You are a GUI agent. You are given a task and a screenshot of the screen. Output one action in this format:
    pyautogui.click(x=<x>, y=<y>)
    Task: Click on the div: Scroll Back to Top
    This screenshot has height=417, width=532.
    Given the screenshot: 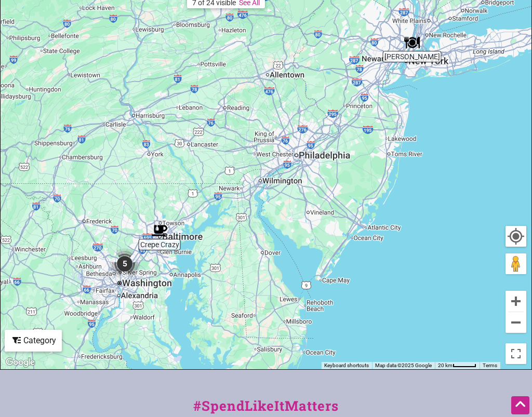 What is the action you would take?
    pyautogui.click(x=520, y=405)
    